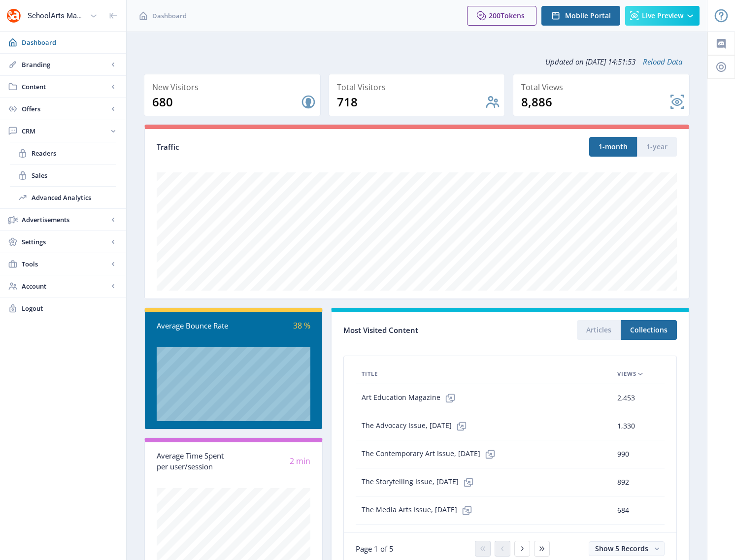  What do you see at coordinates (623, 482) in the screenshot?
I see `span: 892` at bounding box center [623, 482].